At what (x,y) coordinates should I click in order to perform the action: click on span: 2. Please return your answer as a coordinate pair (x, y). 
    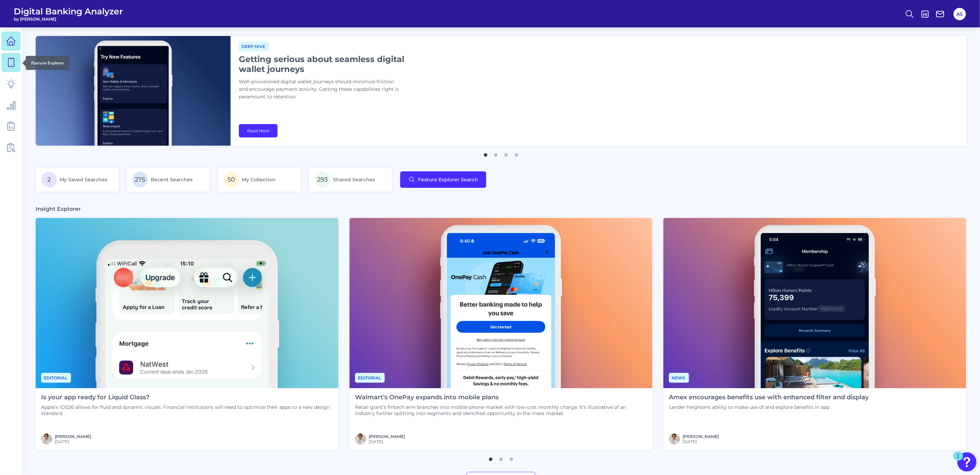
    Looking at the image, I should click on (49, 179).